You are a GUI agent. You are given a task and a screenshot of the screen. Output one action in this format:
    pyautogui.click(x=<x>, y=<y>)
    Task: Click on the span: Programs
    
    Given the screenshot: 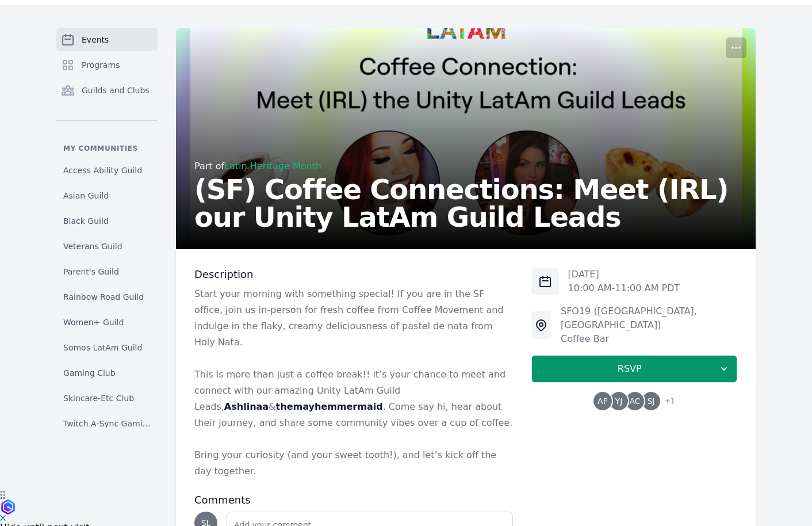 What is the action you would take?
    pyautogui.click(x=101, y=65)
    